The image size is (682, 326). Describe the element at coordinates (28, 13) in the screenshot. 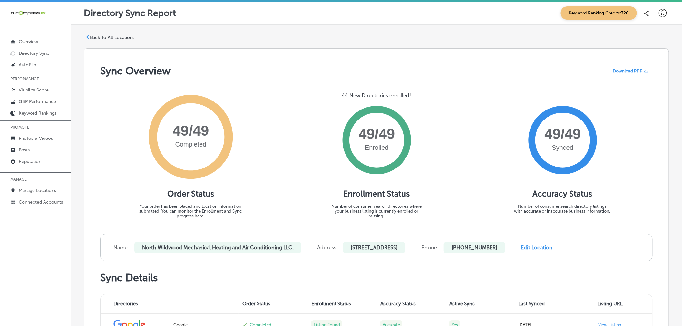

I see `img: 660ab0bf-5cc7-4cb8-ba1c-48b5ae0f18e60NCTV_CLogo_TV_Black_-500x88.png` at that location.